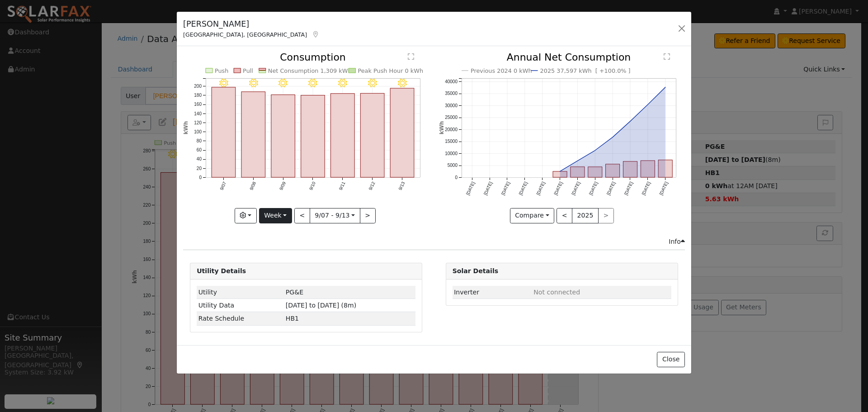 This screenshot has width=868, height=412. What do you see at coordinates (343, 83) in the screenshot?
I see `i: 9/11 - Clear` at bounding box center [343, 83].